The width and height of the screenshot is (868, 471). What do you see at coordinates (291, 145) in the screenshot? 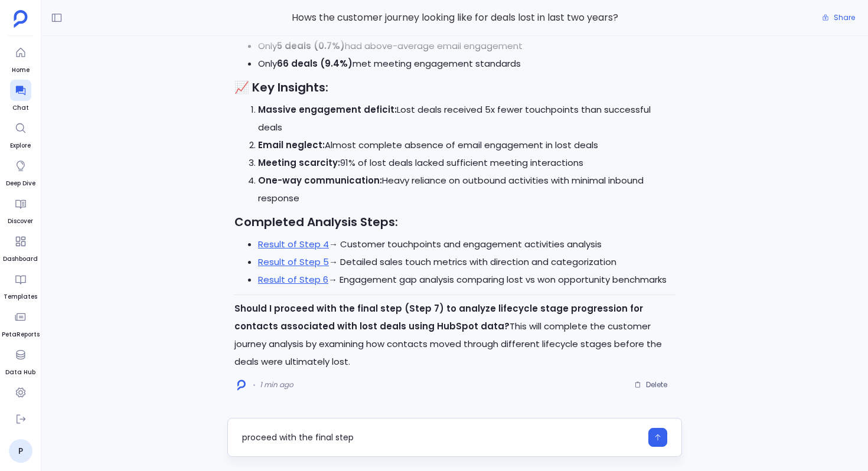
I see `strong: Email neglect:` at bounding box center [291, 145].